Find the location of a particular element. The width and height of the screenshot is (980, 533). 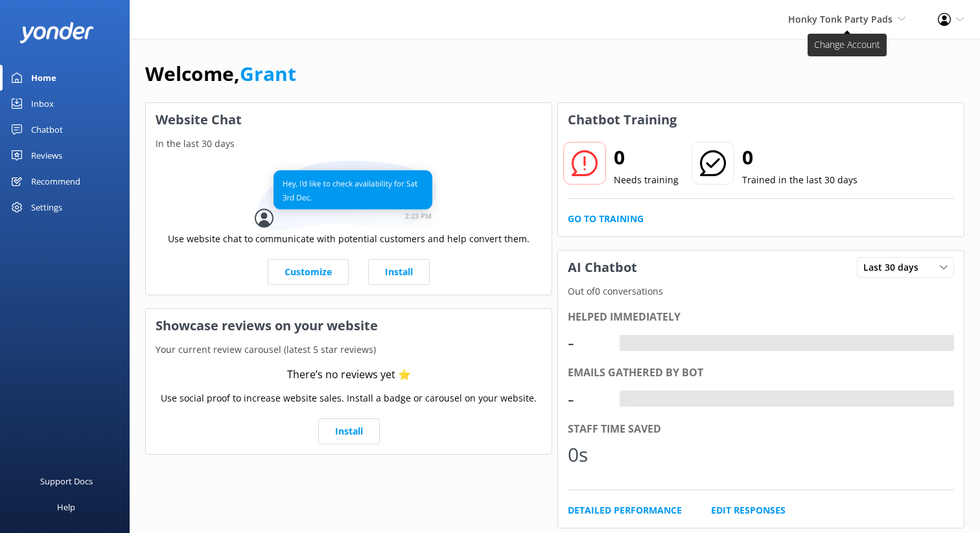

a: Go to Training is located at coordinates (606, 219).